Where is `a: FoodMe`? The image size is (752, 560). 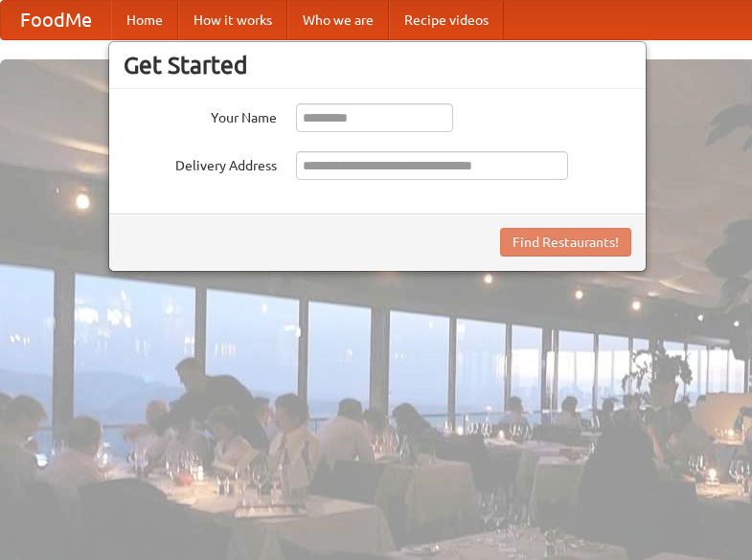 a: FoodMe is located at coordinates (56, 20).